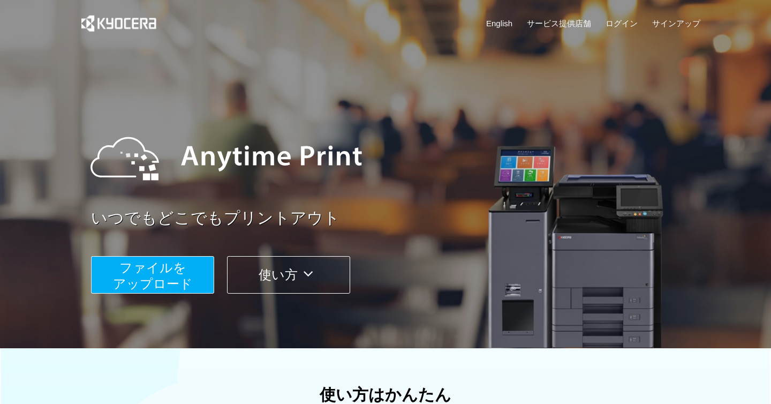  I want to click on a: サインアップ, so click(676, 23).